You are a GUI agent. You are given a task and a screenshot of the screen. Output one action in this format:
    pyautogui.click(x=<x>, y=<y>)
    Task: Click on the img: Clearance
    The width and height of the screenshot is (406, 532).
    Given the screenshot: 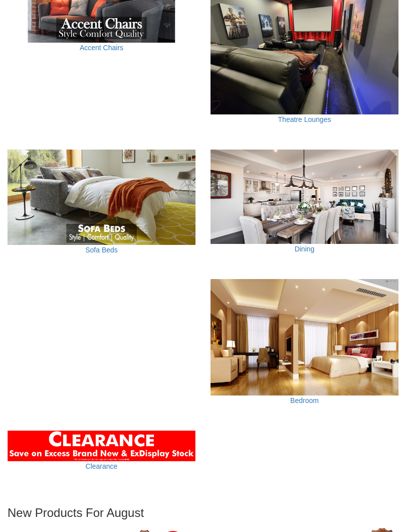 What is the action you would take?
    pyautogui.click(x=102, y=446)
    